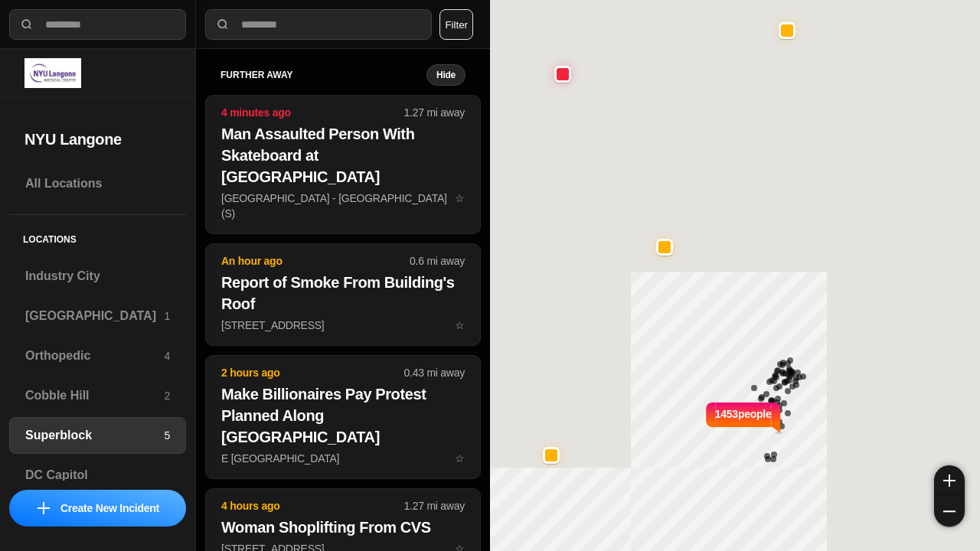  I want to click on p: 4 minutes ago, so click(312, 112).